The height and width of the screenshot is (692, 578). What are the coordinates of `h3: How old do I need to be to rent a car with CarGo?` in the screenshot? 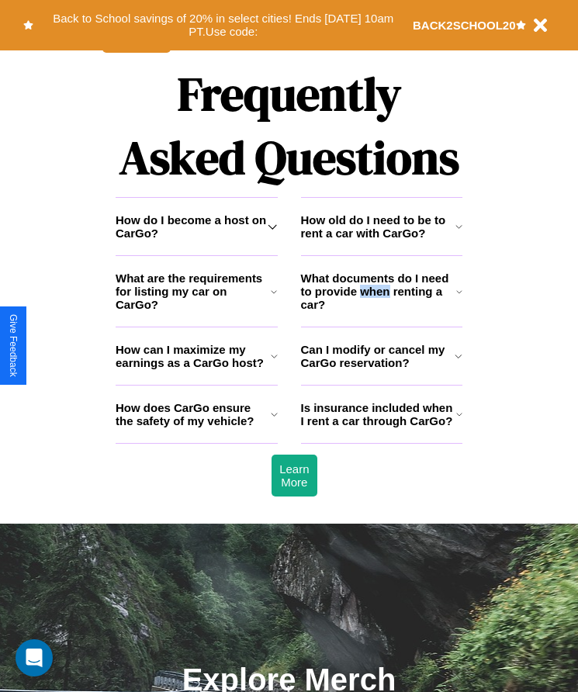 It's located at (378, 226).